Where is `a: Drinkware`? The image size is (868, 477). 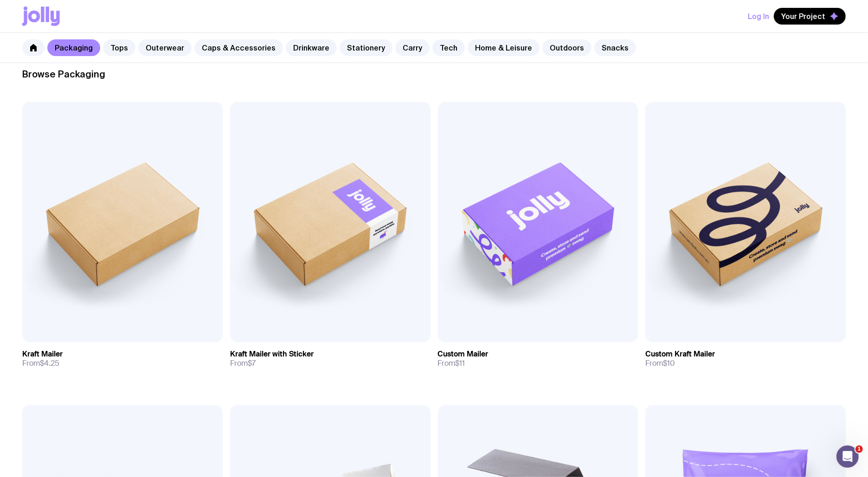
a: Drinkware is located at coordinates (311, 48).